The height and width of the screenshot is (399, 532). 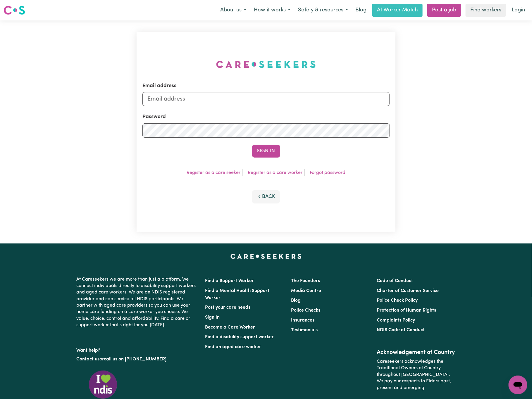 I want to click on a: Find an aged care worker, so click(x=233, y=347).